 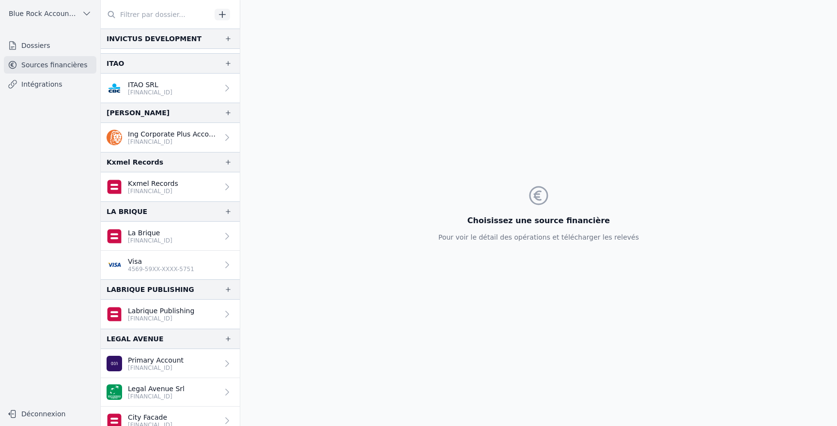 What do you see at coordinates (114, 265) in the screenshot?
I see `img: visa.png` at bounding box center [114, 265].